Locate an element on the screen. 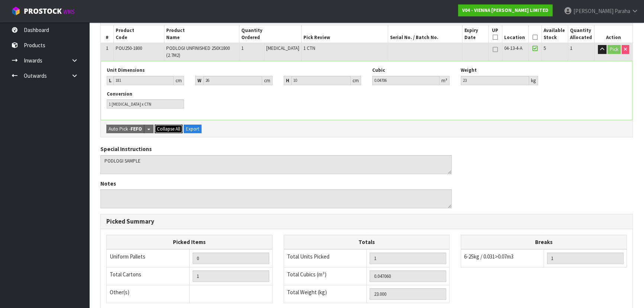  input: Width is located at coordinates (233, 80).